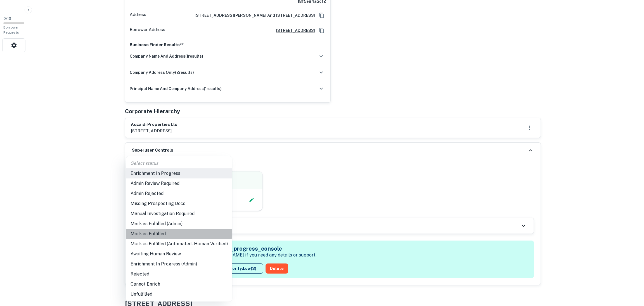  What do you see at coordinates (179, 173) in the screenshot?
I see `li: Enrichment In Progress` at bounding box center [179, 173].